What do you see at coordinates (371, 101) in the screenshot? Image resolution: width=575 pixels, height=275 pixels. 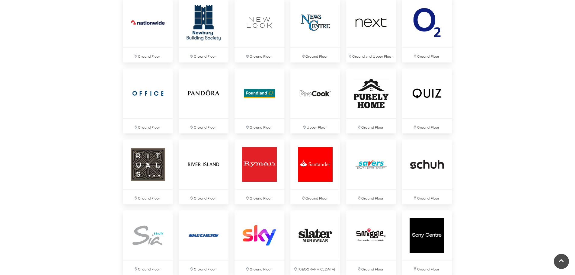 I see `a: Purley Home at Festival Place Ground Floor` at bounding box center [371, 101].